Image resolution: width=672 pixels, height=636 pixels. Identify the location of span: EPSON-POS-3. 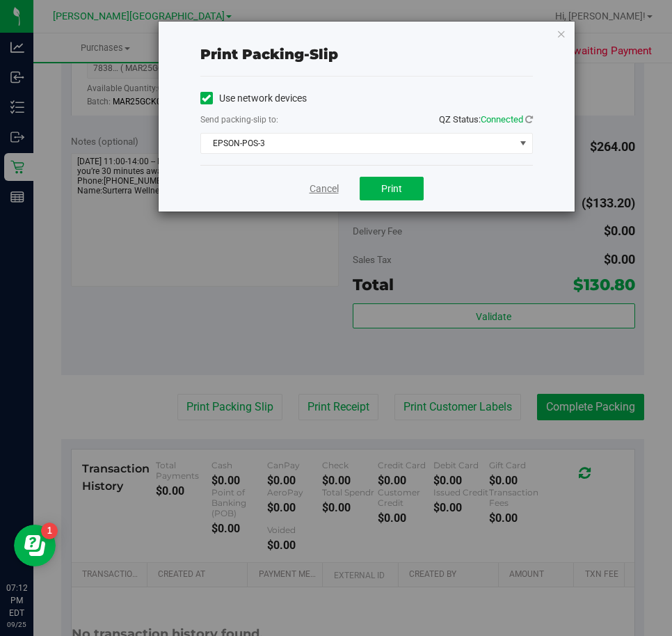
(358, 143).